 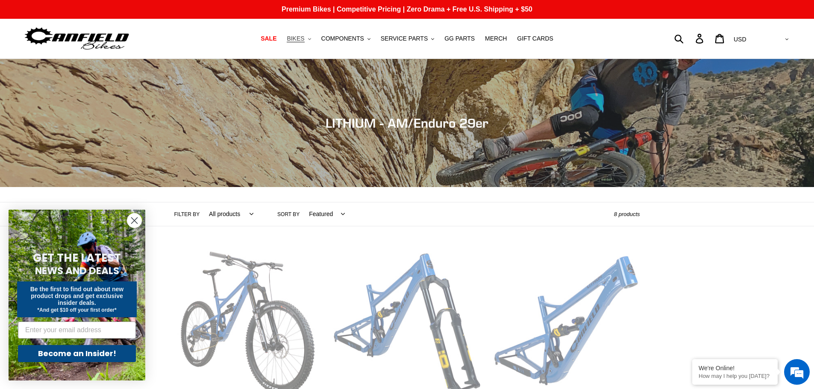 I want to click on span: Be the first to find out about new product drops and get exclusive insider deals., so click(x=77, y=296).